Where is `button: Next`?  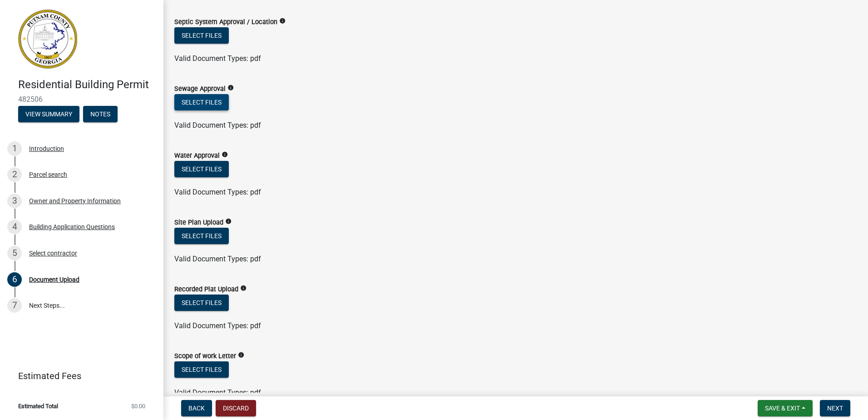 button: Next is located at coordinates (835, 408).